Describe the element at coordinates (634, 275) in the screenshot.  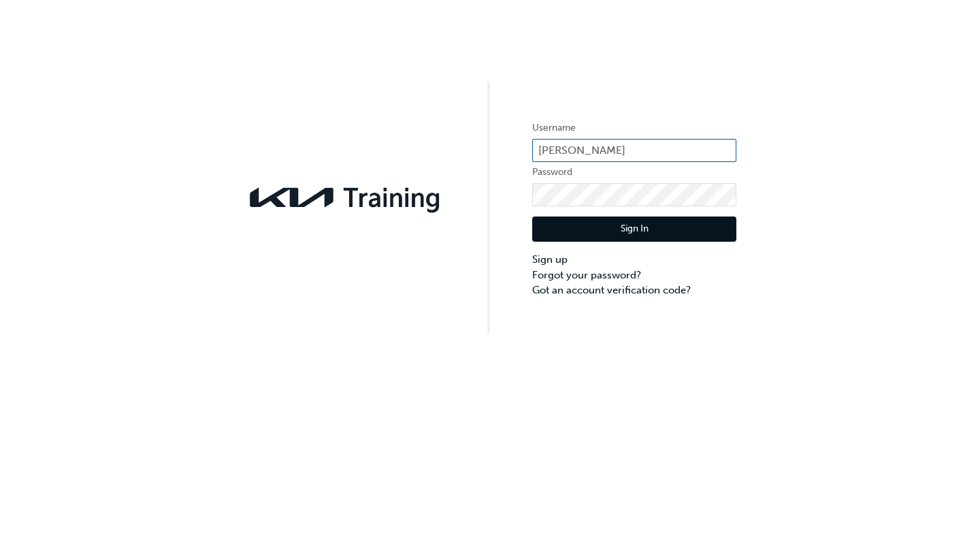
I see `a: Forgot your password?` at that location.